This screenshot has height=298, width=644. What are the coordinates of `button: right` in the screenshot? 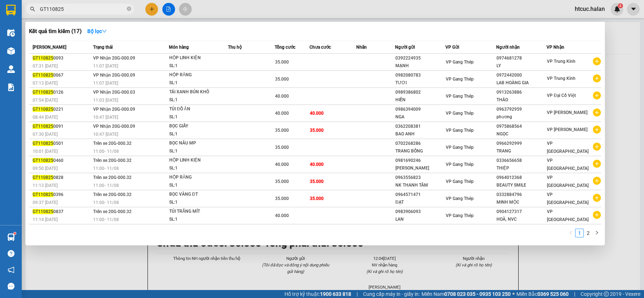 It's located at (597, 233).